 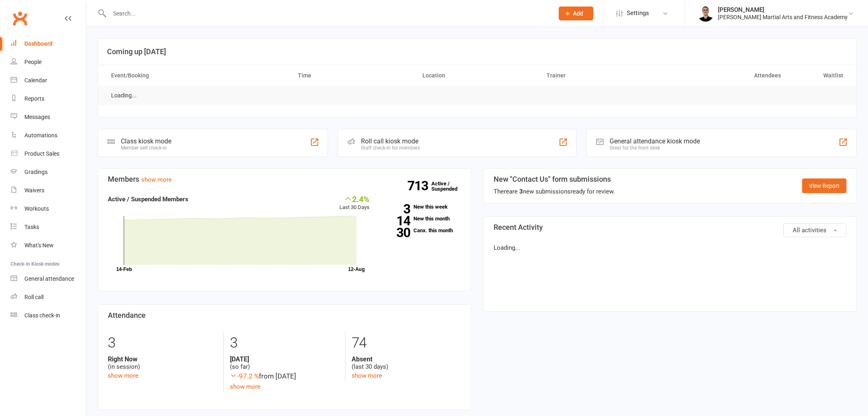 What do you see at coordinates (655, 148) in the screenshot?
I see `div: Great for the front desk` at bounding box center [655, 148].